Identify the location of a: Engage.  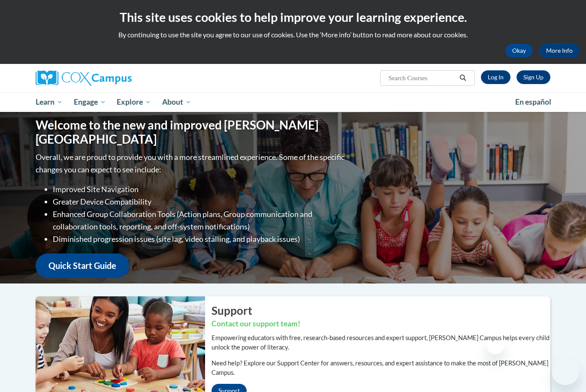
(89, 102).